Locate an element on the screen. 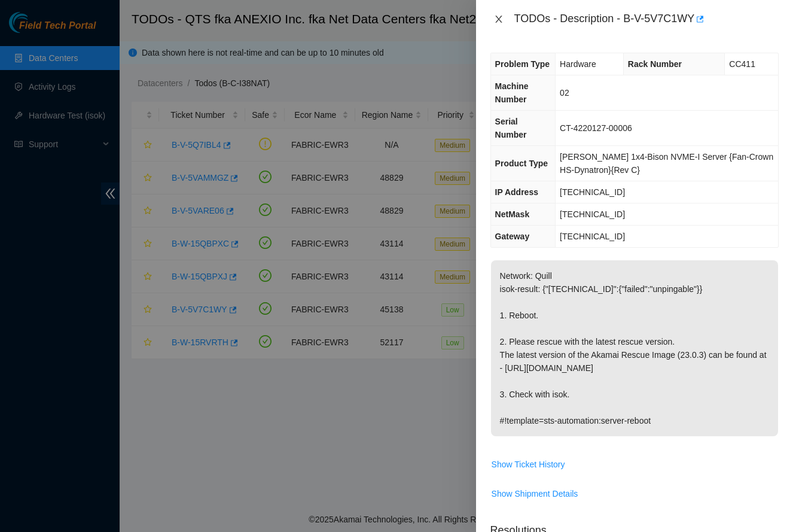 The height and width of the screenshot is (532, 793). span: CT-4220127-00006 is located at coordinates (596, 128).